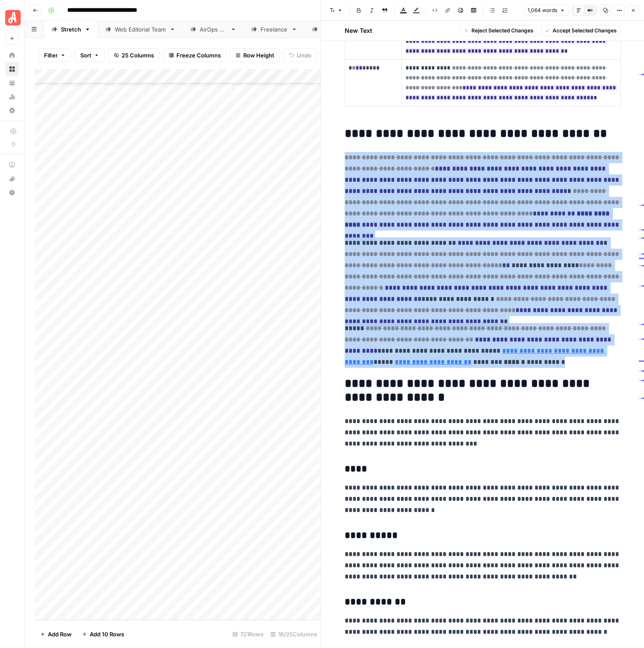 The image size is (644, 648). What do you see at coordinates (13, 18) in the screenshot?
I see `img: Angi Logo` at bounding box center [13, 18].